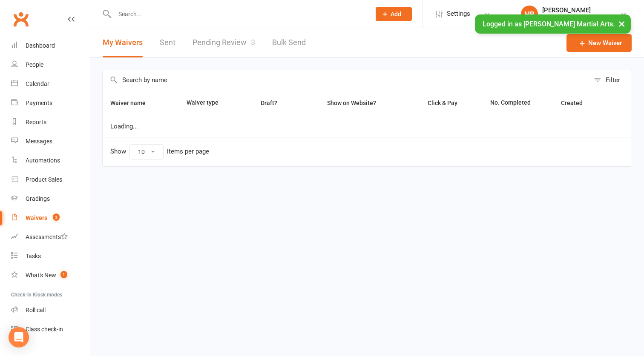 The image size is (644, 356). Describe the element at coordinates (44, 179) in the screenshot. I see `div: Product Sales` at that location.